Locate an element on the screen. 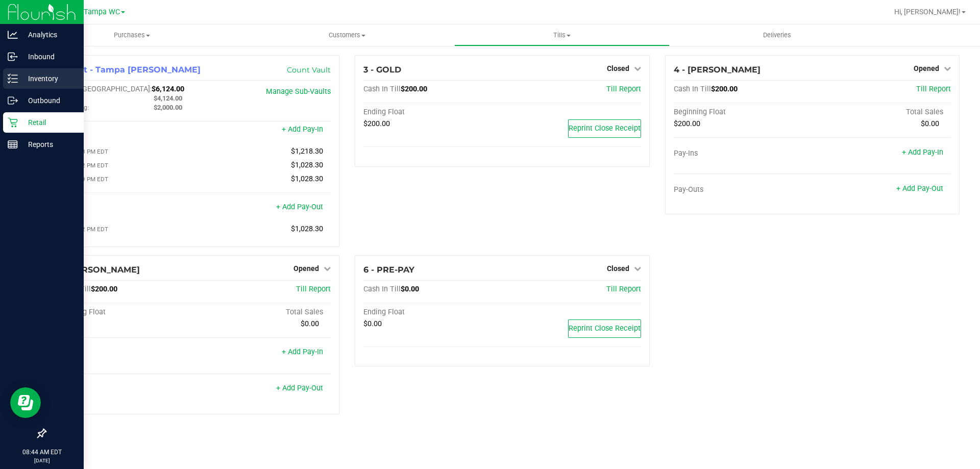 This screenshot has height=469, width=980. inline-svg: Analytics is located at coordinates (13, 35).